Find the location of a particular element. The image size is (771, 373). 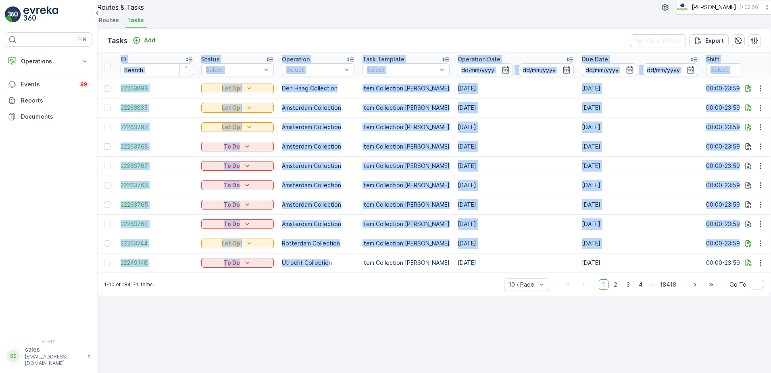

p: Den Haag Collection is located at coordinates (318, 88).